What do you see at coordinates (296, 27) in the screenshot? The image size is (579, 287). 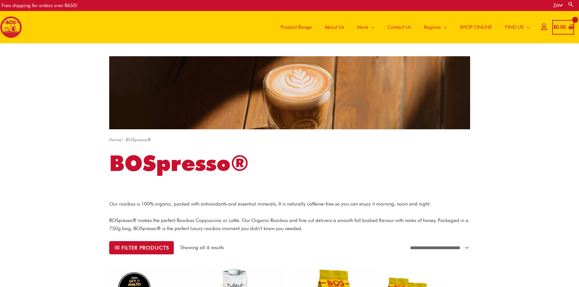 I see `a: Product Range` at bounding box center [296, 27].